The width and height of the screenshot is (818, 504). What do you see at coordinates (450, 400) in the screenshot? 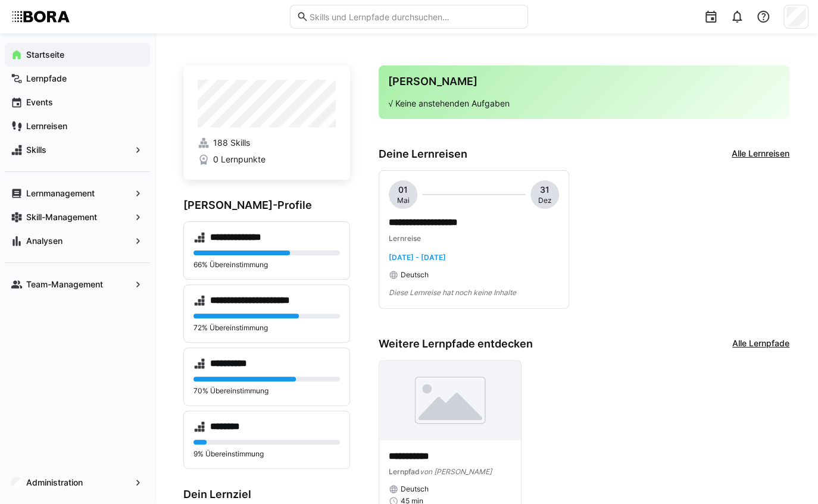
I see `img: image` at bounding box center [450, 400].